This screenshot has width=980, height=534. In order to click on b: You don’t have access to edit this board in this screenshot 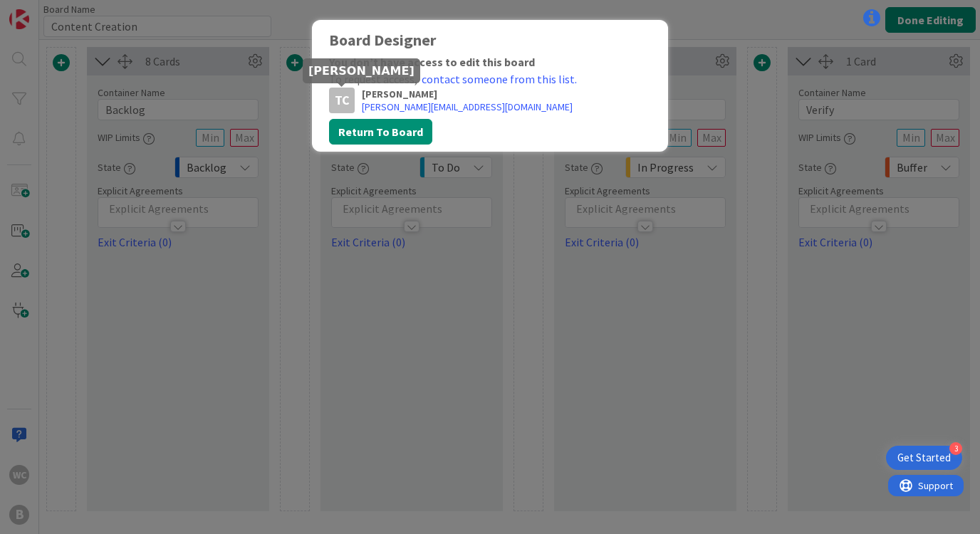, I will do `click(431, 62)`.